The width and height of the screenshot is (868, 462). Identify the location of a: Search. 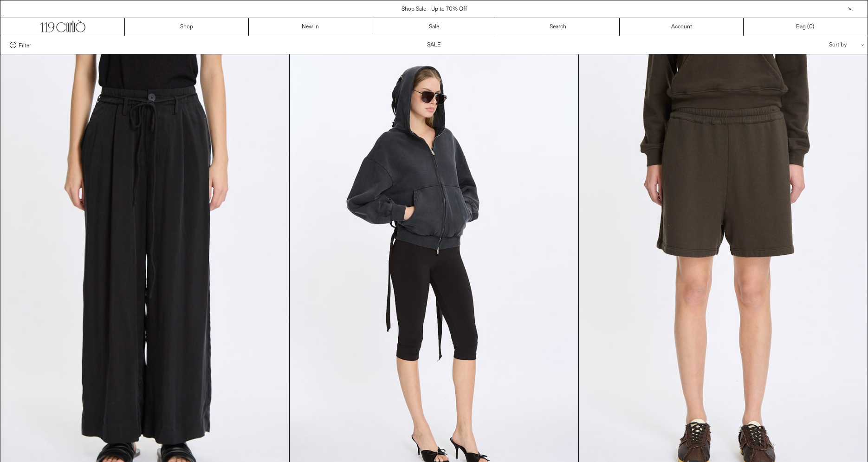
(558, 27).